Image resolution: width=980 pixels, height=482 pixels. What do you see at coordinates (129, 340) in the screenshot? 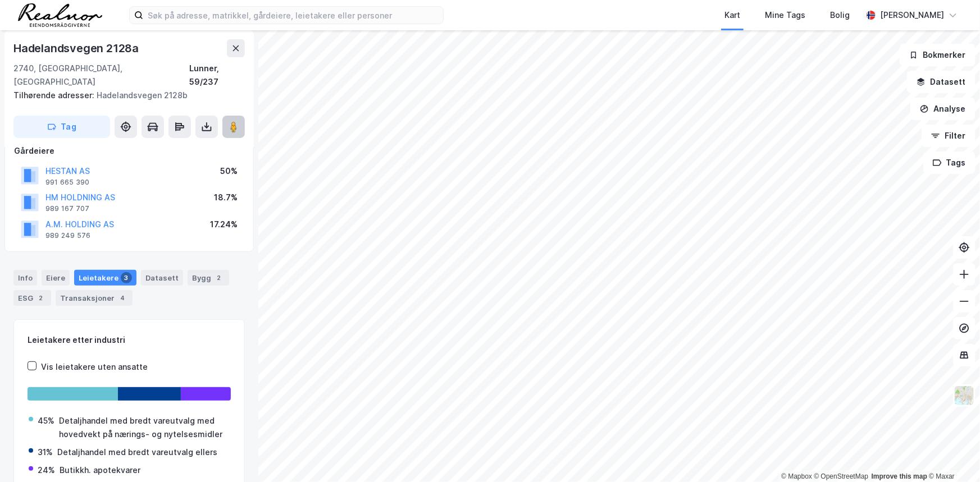
I see `div: Leietakere etter industri` at bounding box center [129, 340].